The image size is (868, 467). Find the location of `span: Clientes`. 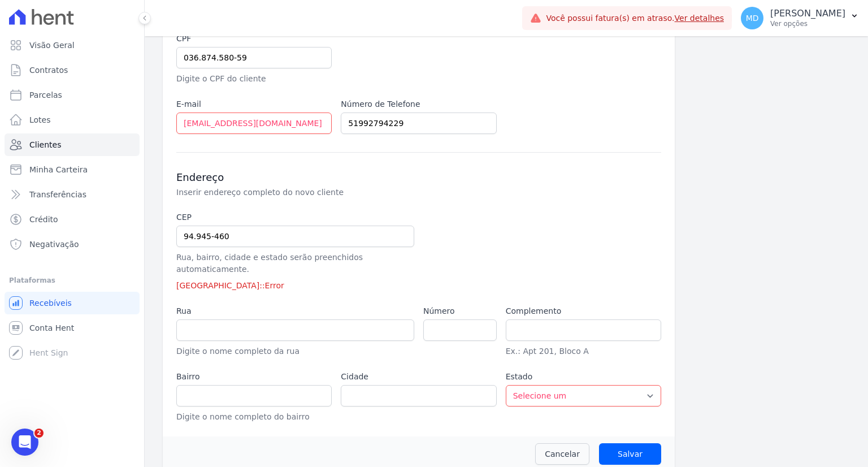

span: Clientes is located at coordinates (45, 145).